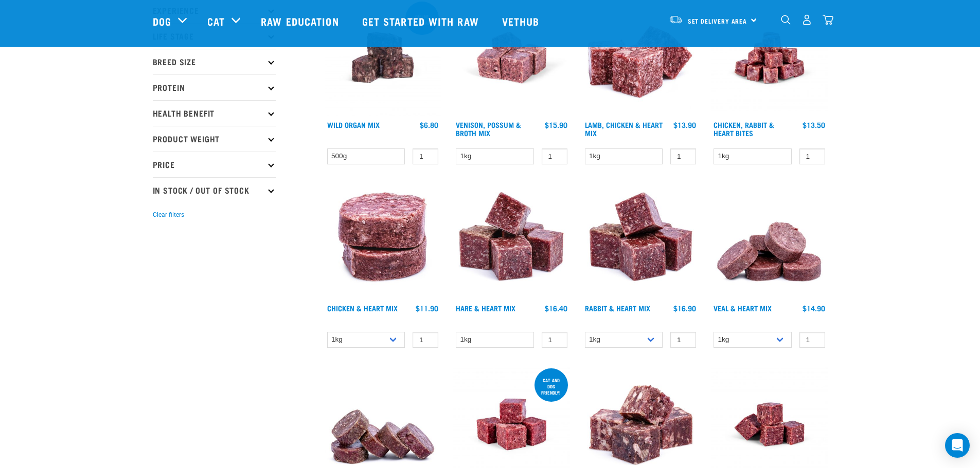 The height and width of the screenshot is (468, 980). I want to click on div: $14.90, so click(813, 308).